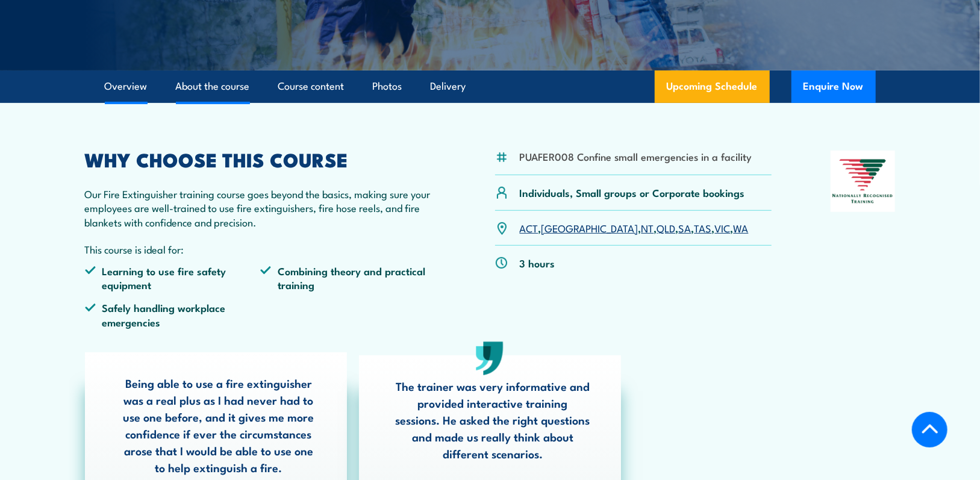  Describe the element at coordinates (261, 159) in the screenshot. I see `h2: WHY CHOOSE THIS COURSE` at that location.